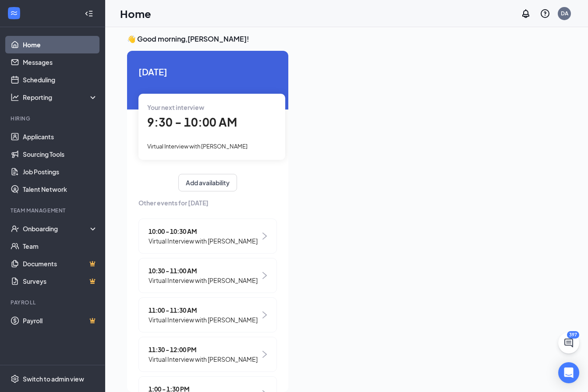  Describe the element at coordinates (60, 80) in the screenshot. I see `a: Scheduling` at that location.